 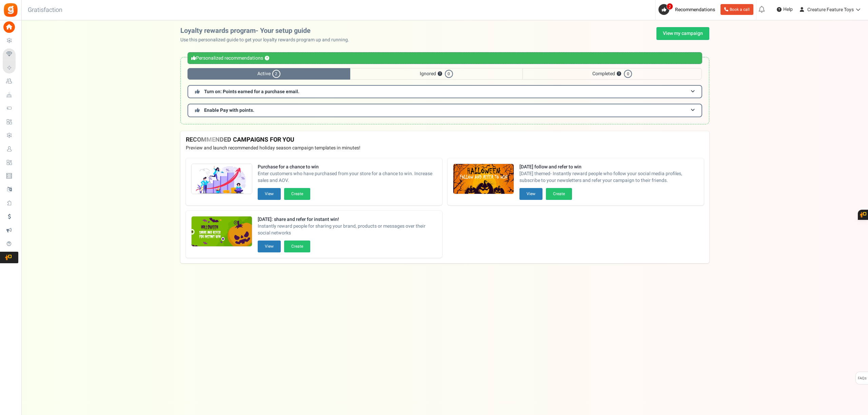 What do you see at coordinates (445, 140) in the screenshot?
I see `h4: RECOMMENDED CAMPAIGNS FOR YOU` at bounding box center [445, 140].